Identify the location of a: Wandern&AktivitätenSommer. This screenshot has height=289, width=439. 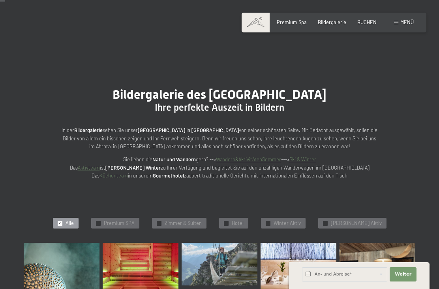
(249, 159).